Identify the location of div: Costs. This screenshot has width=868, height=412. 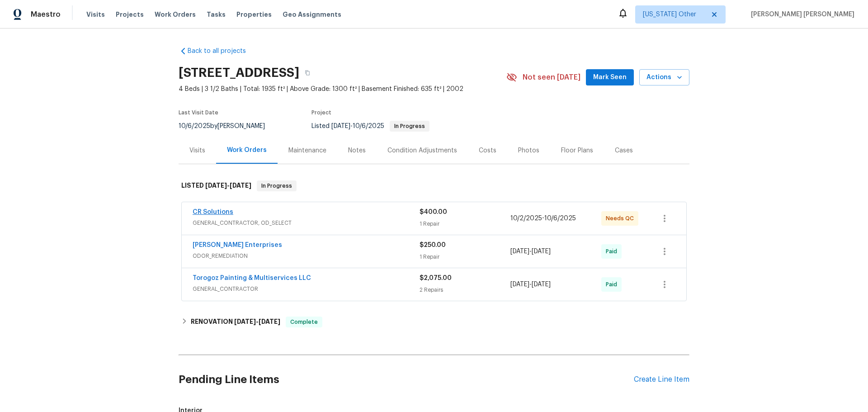
(487, 151).